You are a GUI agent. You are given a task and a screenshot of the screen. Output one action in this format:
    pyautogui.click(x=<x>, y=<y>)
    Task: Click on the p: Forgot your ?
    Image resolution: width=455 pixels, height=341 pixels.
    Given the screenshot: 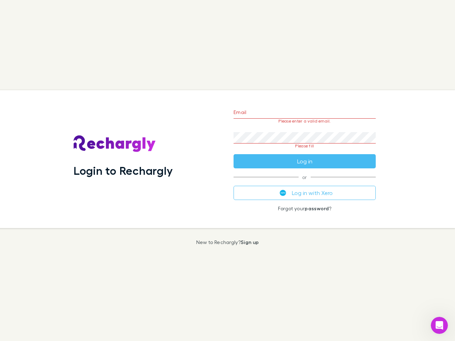 What is the action you would take?
    pyautogui.click(x=304, y=208)
    